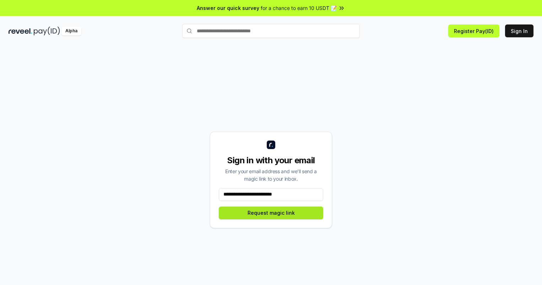 The height and width of the screenshot is (285, 542). I want to click on div: Enter your email address and we’ll send a magic link to your inbox., so click(271, 175).